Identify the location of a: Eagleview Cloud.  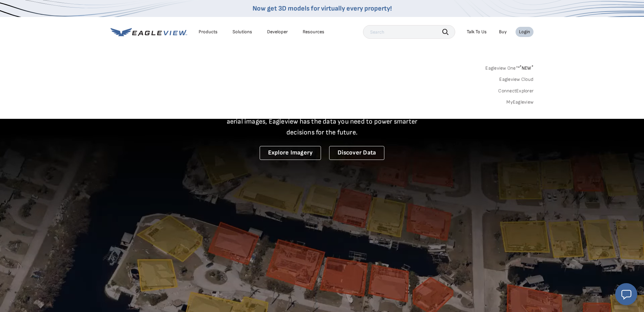
(516, 79).